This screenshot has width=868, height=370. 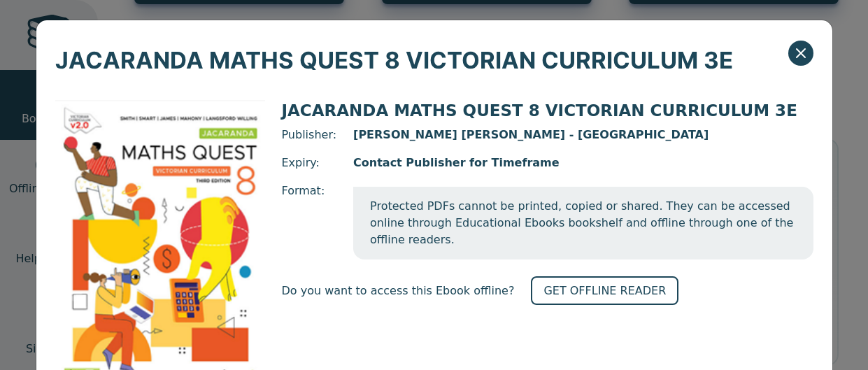 I want to click on button: Close, so click(x=801, y=53).